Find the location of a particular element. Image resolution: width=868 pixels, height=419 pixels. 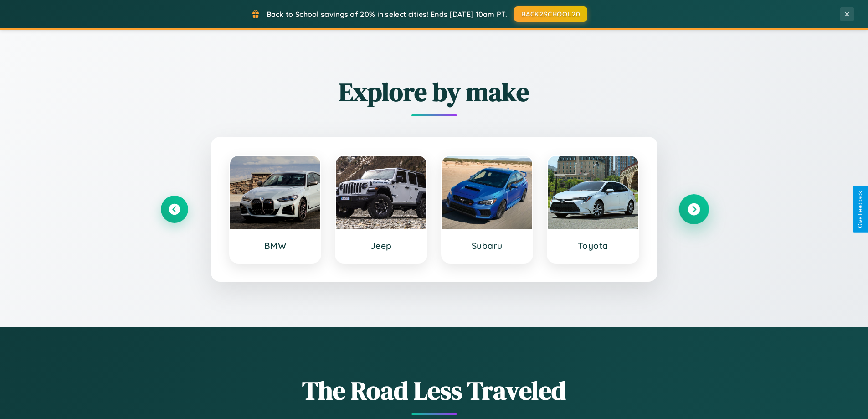

h3: Subaru is located at coordinates (487, 246).